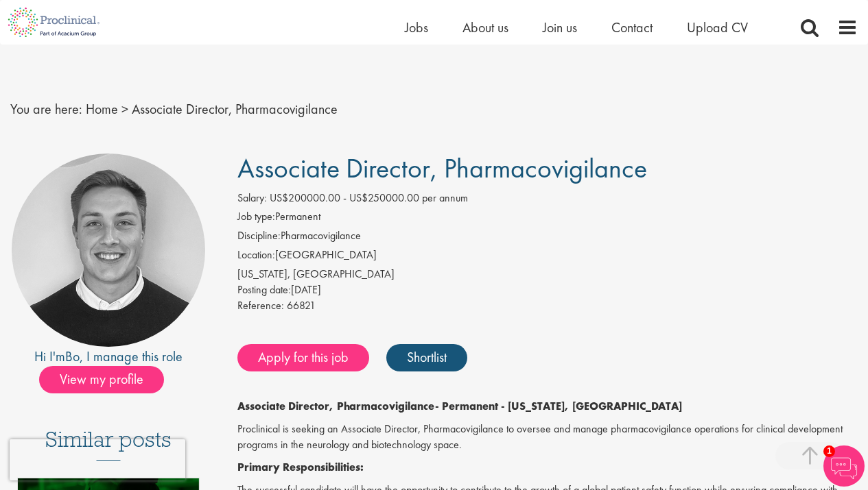 This screenshot has width=868, height=490. Describe the element at coordinates (301, 305) in the screenshot. I see `span: 66821` at that location.